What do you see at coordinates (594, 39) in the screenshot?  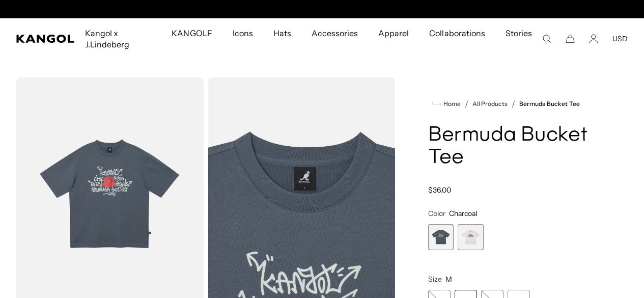 I see `a: Account` at bounding box center [594, 39].